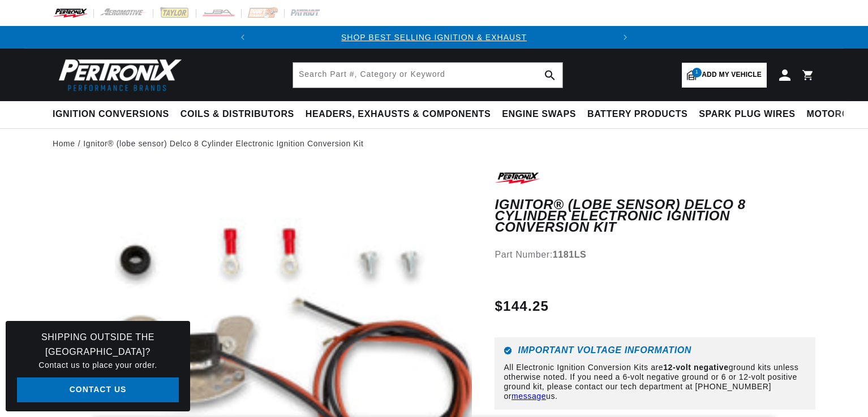 The width and height of the screenshot is (868, 417). What do you see at coordinates (237, 114) in the screenshot?
I see `span: Coils & Distributors` at bounding box center [237, 114].